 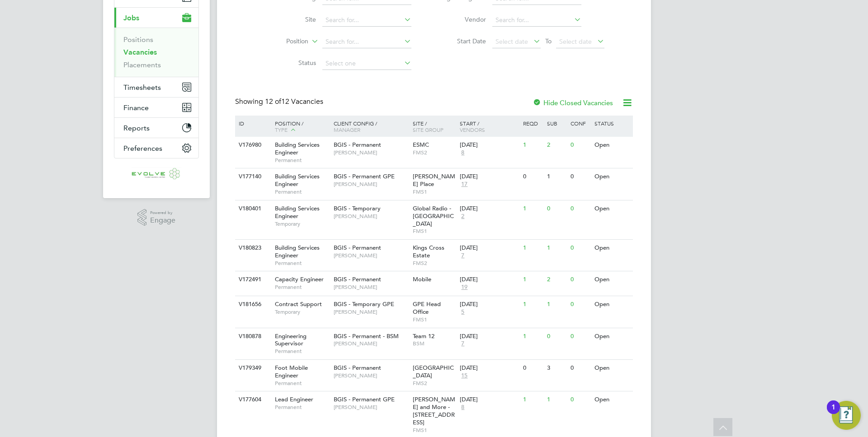 What do you see at coordinates (556, 368) in the screenshot?
I see `div: 3` at bounding box center [556, 368].